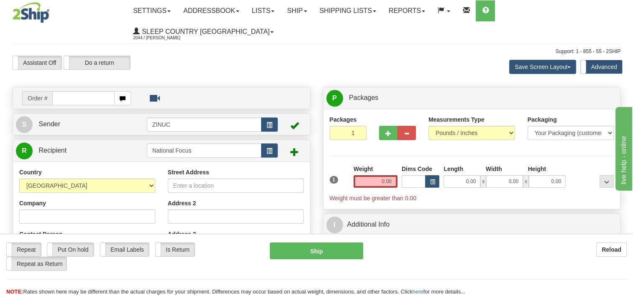 This screenshot has width=633, height=296. Describe the element at coordinates (42, 10) in the screenshot. I see `div: live help - online` at that location.